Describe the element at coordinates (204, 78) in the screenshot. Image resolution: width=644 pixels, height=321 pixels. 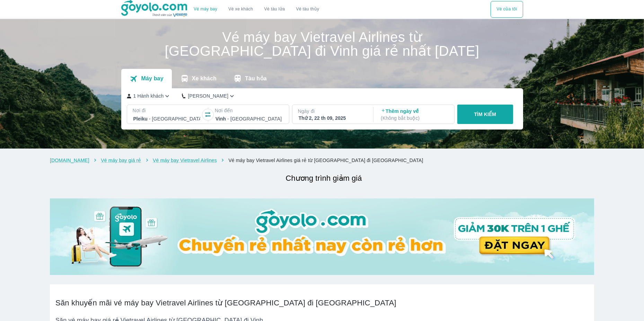
I see `p: Xe khách` at that location.